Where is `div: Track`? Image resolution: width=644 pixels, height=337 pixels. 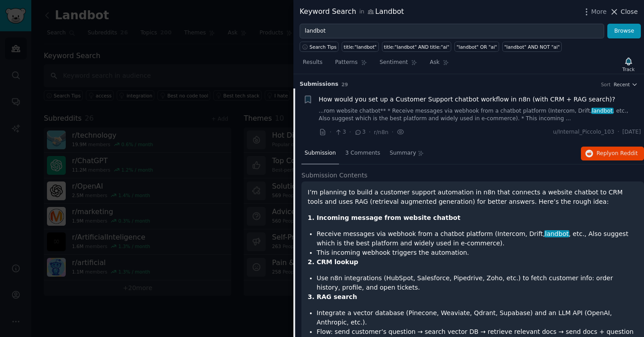 div: Track is located at coordinates (628, 69).